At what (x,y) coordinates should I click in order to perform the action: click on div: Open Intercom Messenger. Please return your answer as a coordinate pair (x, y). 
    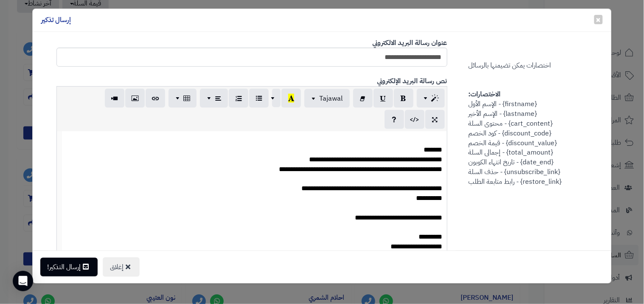
    Looking at the image, I should click on (23, 281).